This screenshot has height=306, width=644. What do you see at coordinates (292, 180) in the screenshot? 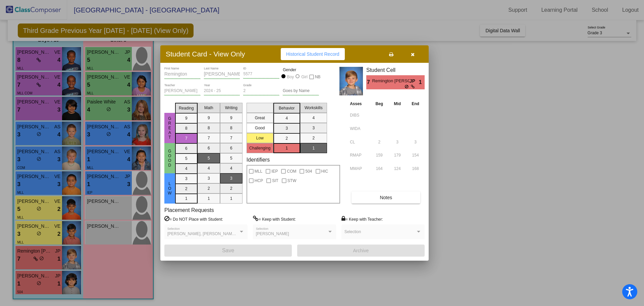
I see `span: STW` at bounding box center [292, 180].